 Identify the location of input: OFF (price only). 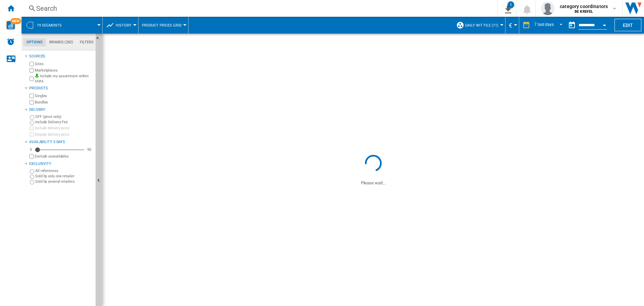
(32, 117).